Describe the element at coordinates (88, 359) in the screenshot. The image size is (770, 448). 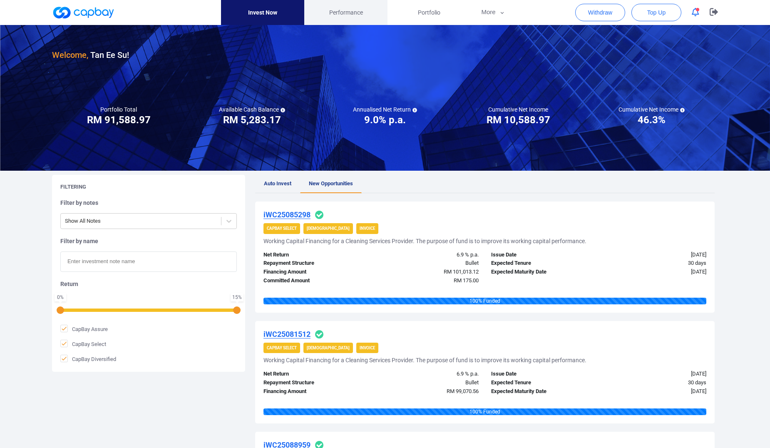
I see `span: CapBay Diversified` at that location.